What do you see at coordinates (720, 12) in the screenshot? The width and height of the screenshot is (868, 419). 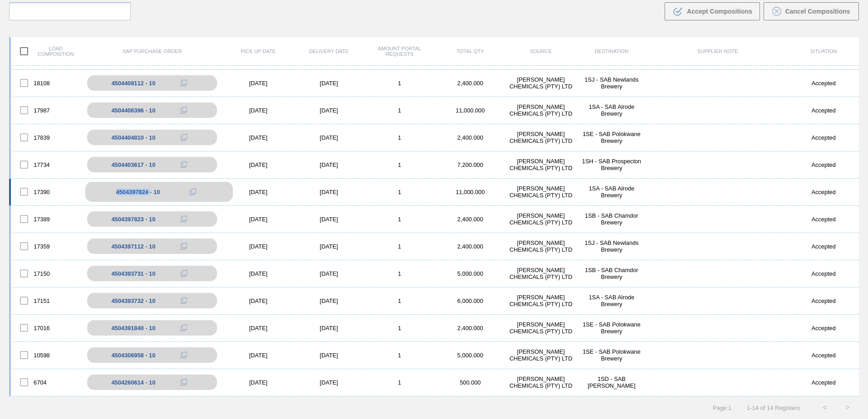 I see `span: Accept Compositions` at bounding box center [720, 12].